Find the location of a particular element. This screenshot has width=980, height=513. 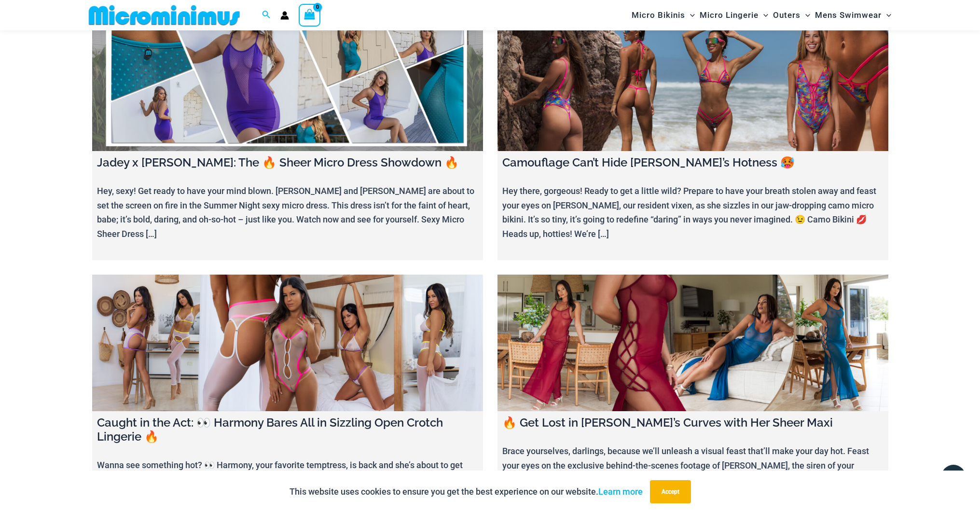

span: Micro Lingerie is located at coordinates (729, 15).